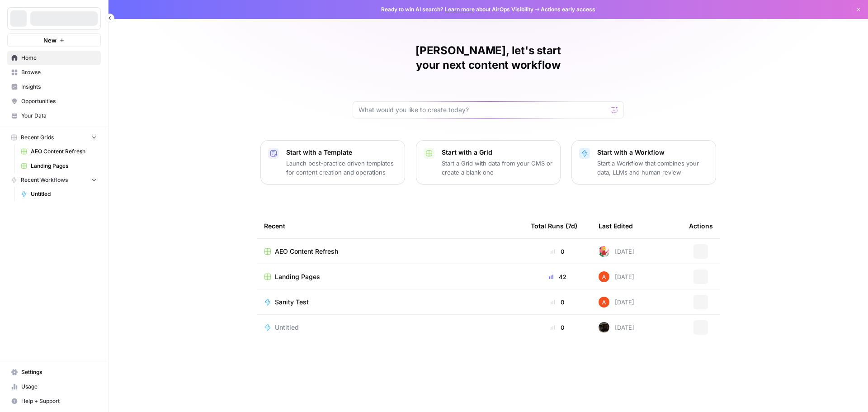 The width and height of the screenshot is (868, 412). Describe the element at coordinates (604, 327) in the screenshot. I see `img: a7wp29i4q9fg250eipuu1edzbiqn` at that location.